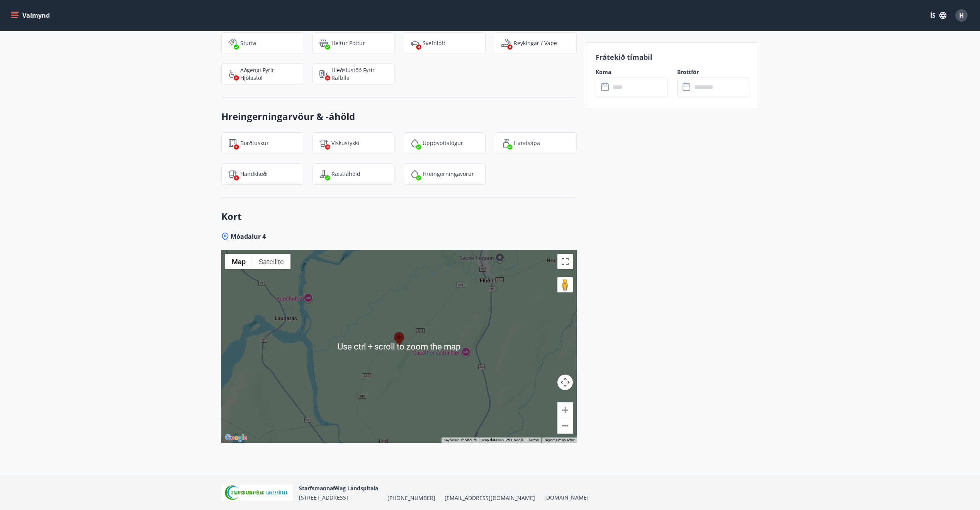 The height and width of the screenshot is (510, 980). I want to click on img: 55zIgFoyM5pksCsVQ4sUOj1FUrQvjI8pi0QwpkWm.png, so click(257, 493).